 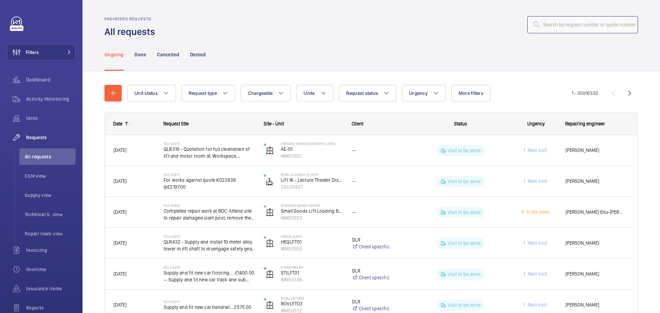 I want to click on span: CSM view, so click(x=50, y=176).